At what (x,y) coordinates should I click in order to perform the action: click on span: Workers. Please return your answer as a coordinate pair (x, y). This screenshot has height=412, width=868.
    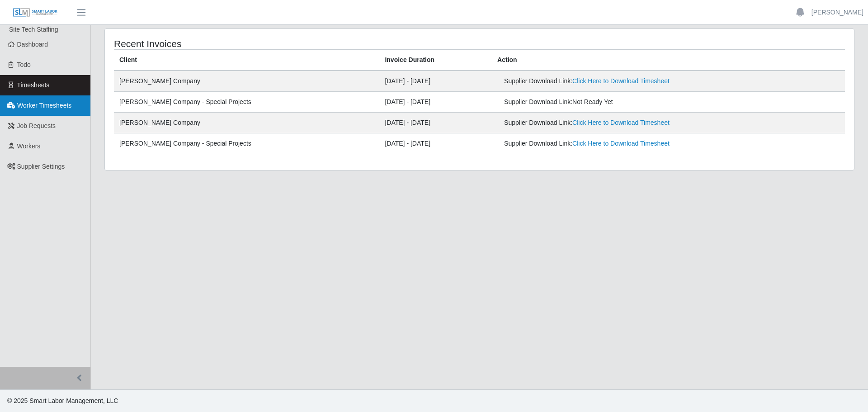
    Looking at the image, I should click on (29, 146).